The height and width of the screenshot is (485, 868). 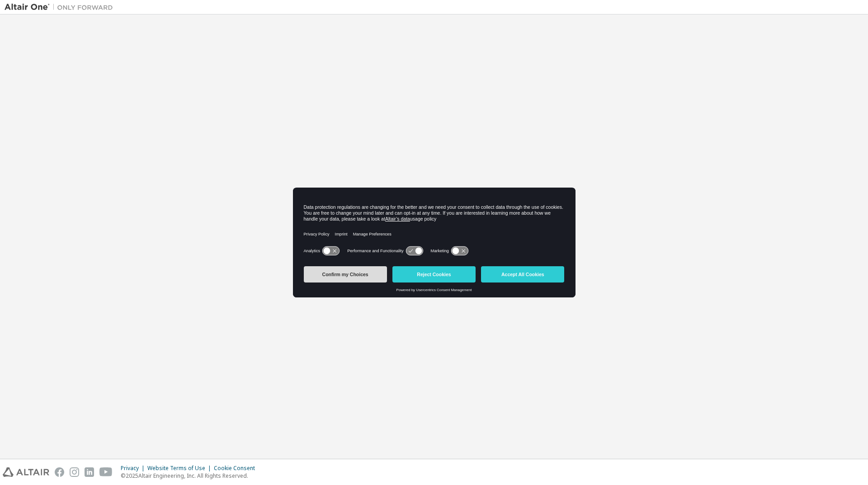 What do you see at coordinates (74, 471) in the screenshot?
I see `img: instagram.svg` at bounding box center [74, 471].